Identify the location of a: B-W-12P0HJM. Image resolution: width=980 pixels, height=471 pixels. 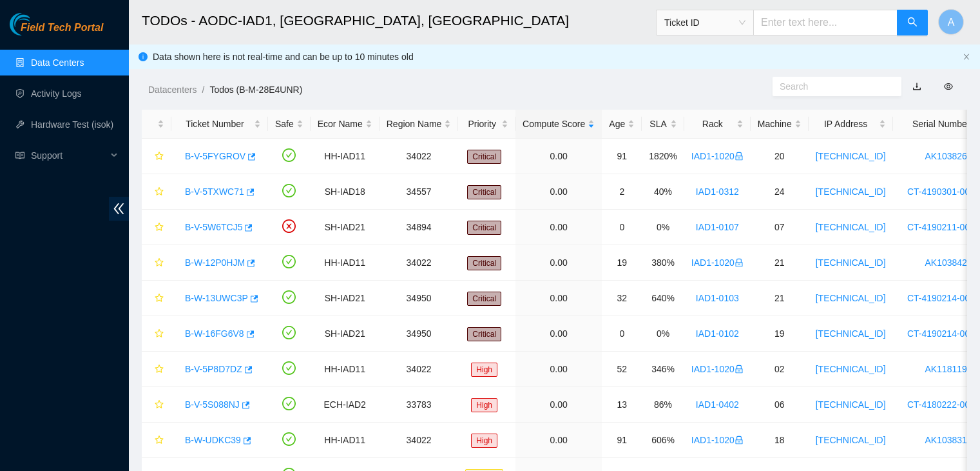
(214, 262).